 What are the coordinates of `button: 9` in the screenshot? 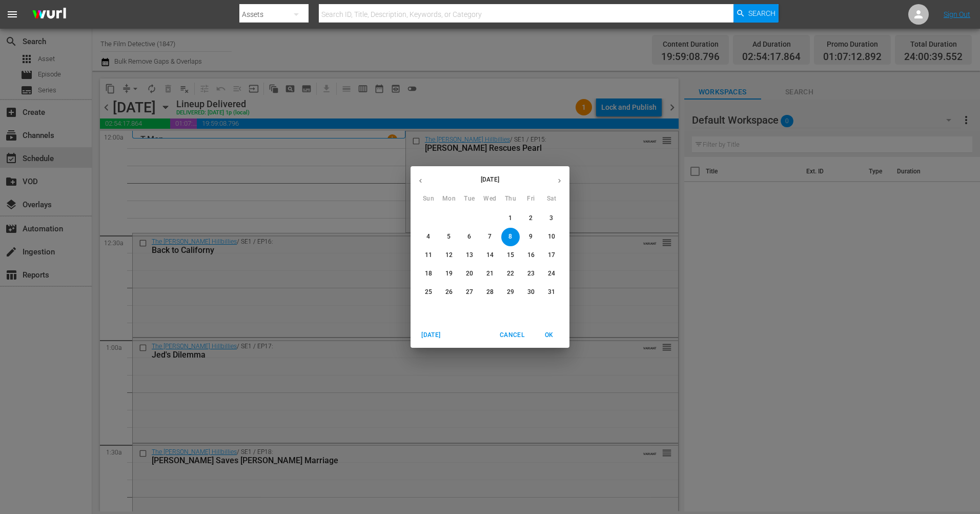 It's located at (531, 237).